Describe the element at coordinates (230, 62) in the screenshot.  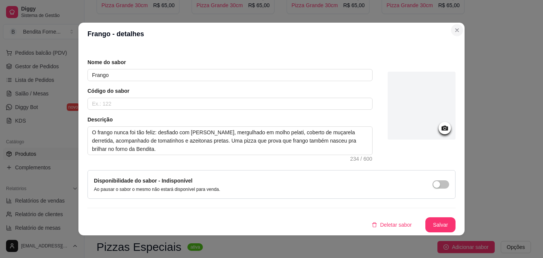
I see `article: Nome do sabor` at that location.